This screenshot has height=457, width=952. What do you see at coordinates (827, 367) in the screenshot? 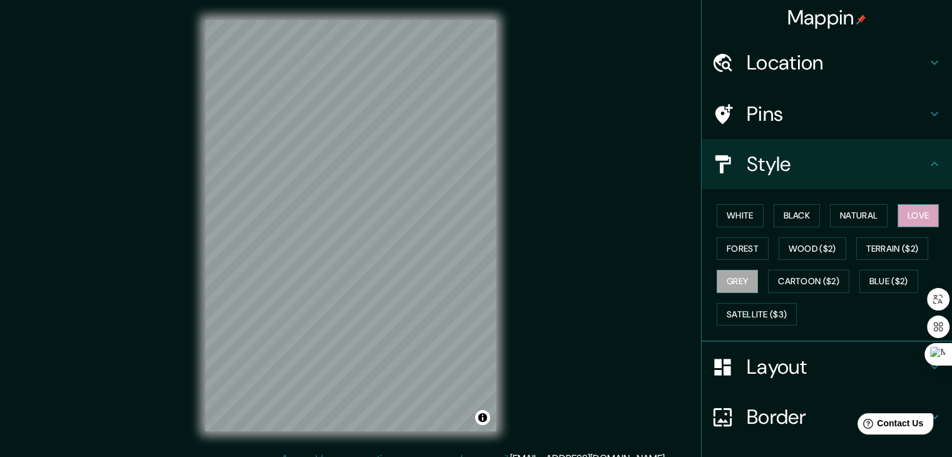
I see `div: Layout` at bounding box center [827, 367].